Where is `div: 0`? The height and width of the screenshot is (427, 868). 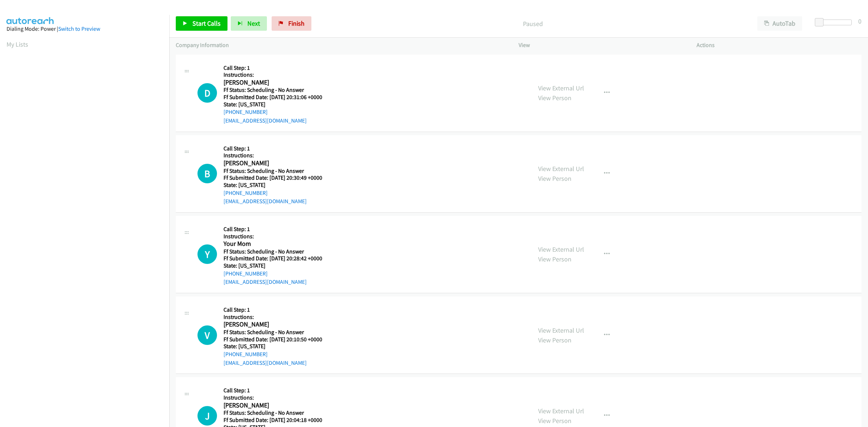
div: 0 is located at coordinates (860, 21).